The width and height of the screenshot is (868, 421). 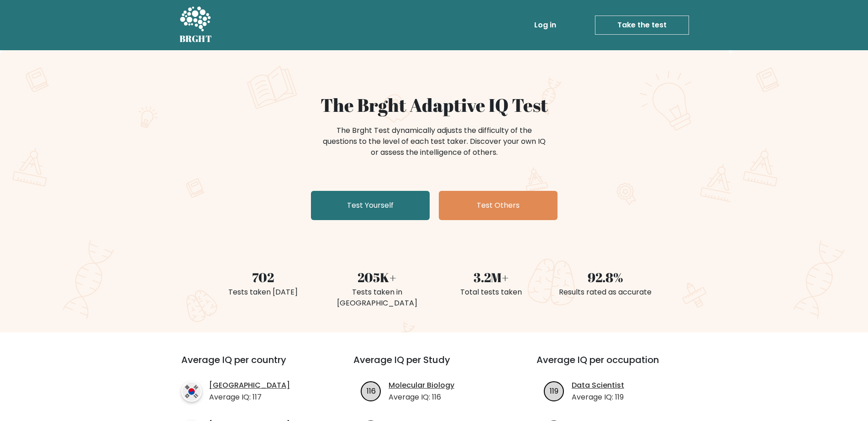 I want to click on a: Molecular Biology, so click(x=421, y=385).